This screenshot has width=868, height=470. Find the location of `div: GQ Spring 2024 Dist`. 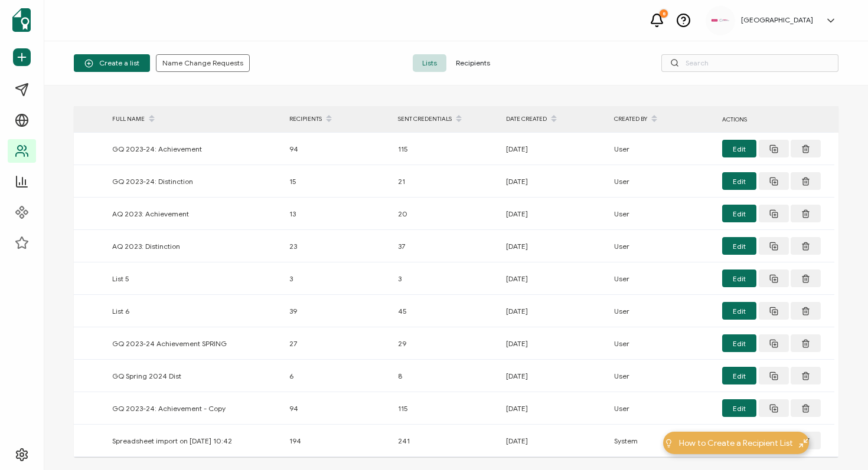

div: GQ Spring 2024 Dist is located at coordinates (195, 376).